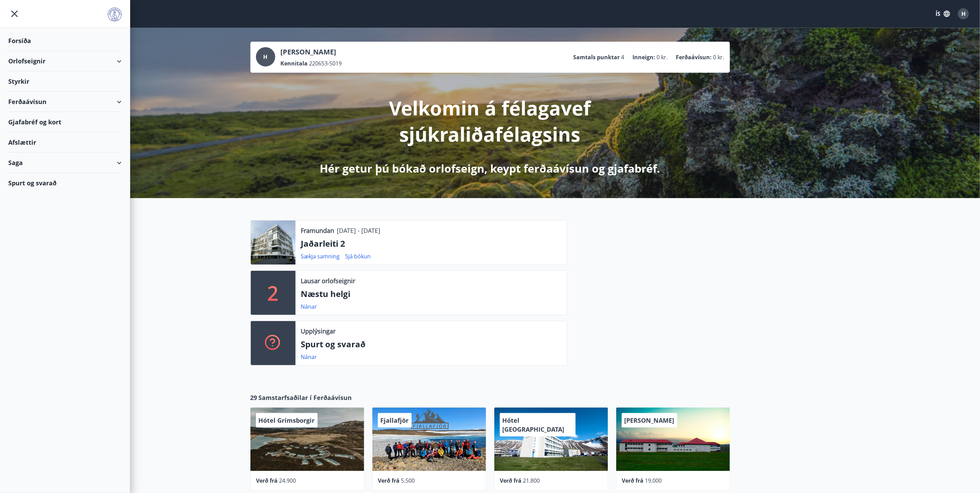 This screenshot has width=980, height=493. I want to click on p: Ferðaávísun :, so click(694, 57).